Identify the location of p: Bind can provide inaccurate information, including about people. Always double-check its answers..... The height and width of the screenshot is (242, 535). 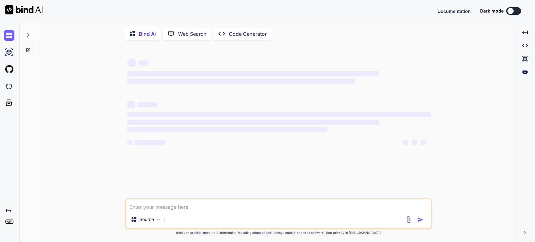
(278, 233).